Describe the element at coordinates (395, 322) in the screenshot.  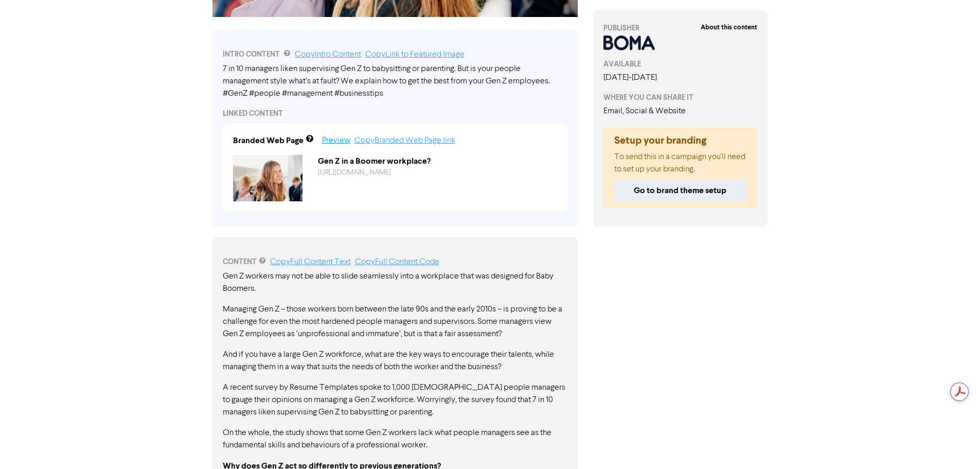
I see `p: Managing Gen Z – those workers born between the late 90s and the early 2010s – is proving to be a...` at that location.